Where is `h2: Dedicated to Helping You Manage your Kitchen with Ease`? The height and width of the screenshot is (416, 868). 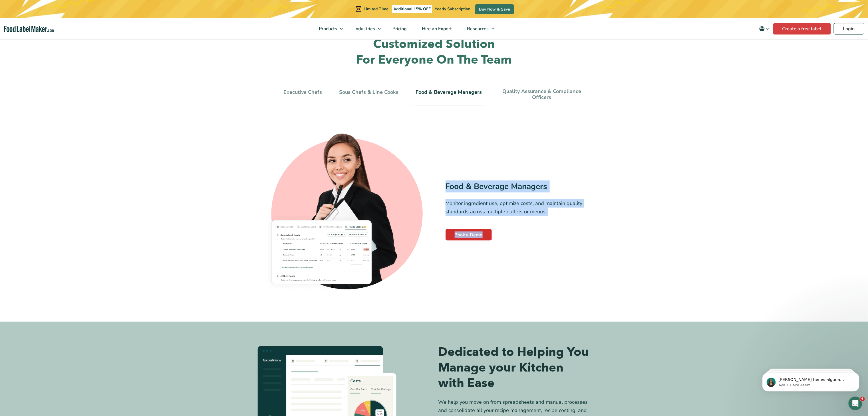
h2: Dedicated to Helping You Manage your Kitchen with Ease is located at coordinates (514, 368).